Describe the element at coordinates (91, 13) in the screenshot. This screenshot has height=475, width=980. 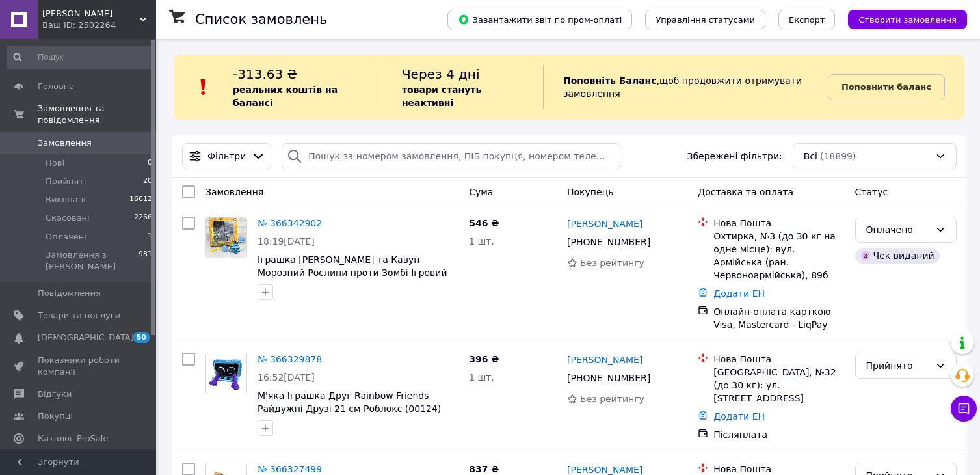
I see `span: Anny Store` at that location.